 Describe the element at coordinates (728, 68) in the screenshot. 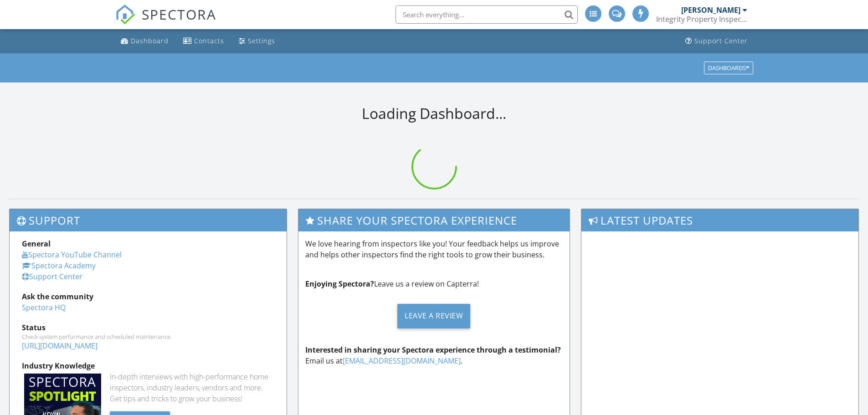

I see `button: Dashboards` at that location.